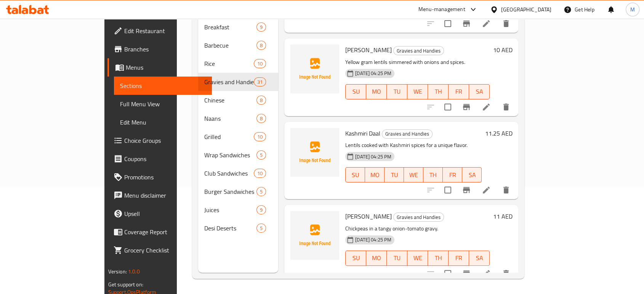 The height and width of the screenshot is (294, 644). I want to click on a: Choice Groups, so click(159, 141).